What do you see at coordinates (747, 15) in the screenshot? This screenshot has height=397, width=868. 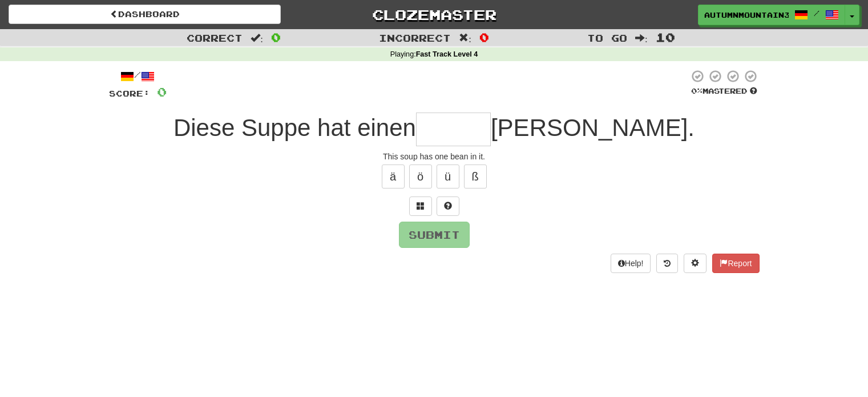 I see `span: AutumnMountain3695` at bounding box center [747, 15].